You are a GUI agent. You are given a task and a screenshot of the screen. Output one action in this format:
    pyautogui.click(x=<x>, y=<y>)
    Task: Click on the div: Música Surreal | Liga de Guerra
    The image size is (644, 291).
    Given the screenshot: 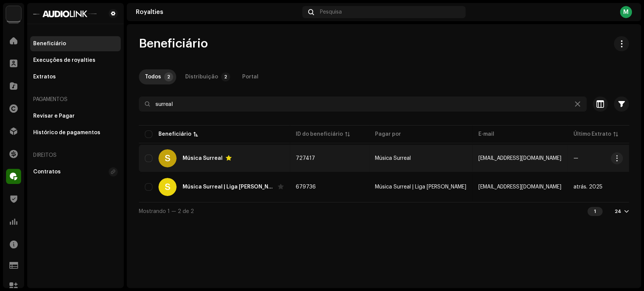 What is the action you would take?
    pyautogui.click(x=229, y=187)
    